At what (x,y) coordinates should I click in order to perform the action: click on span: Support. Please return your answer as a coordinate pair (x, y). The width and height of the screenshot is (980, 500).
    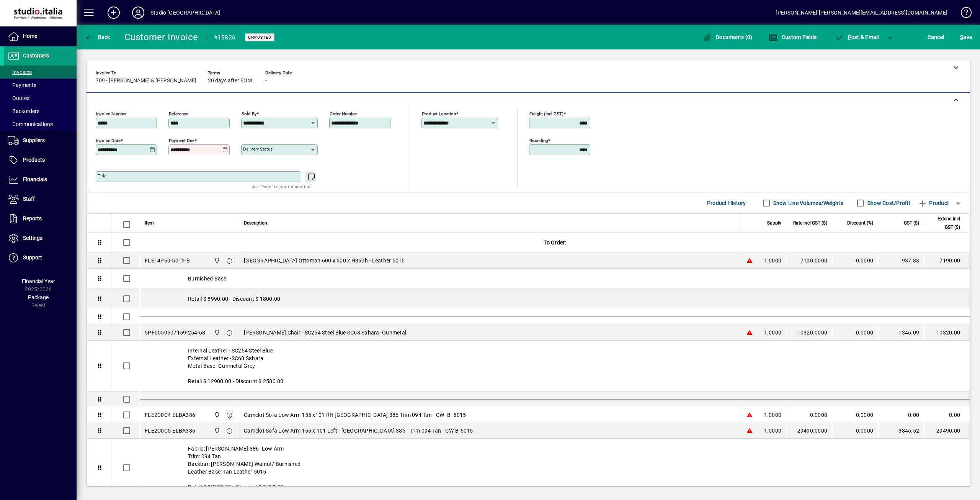
    Looking at the image, I should click on (33, 258).